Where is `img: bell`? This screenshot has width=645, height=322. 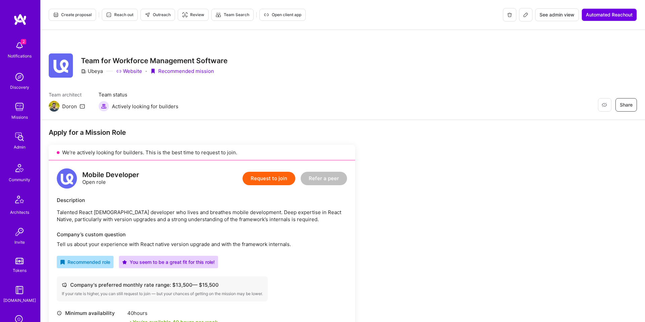
img: bell is located at coordinates (19, 46).